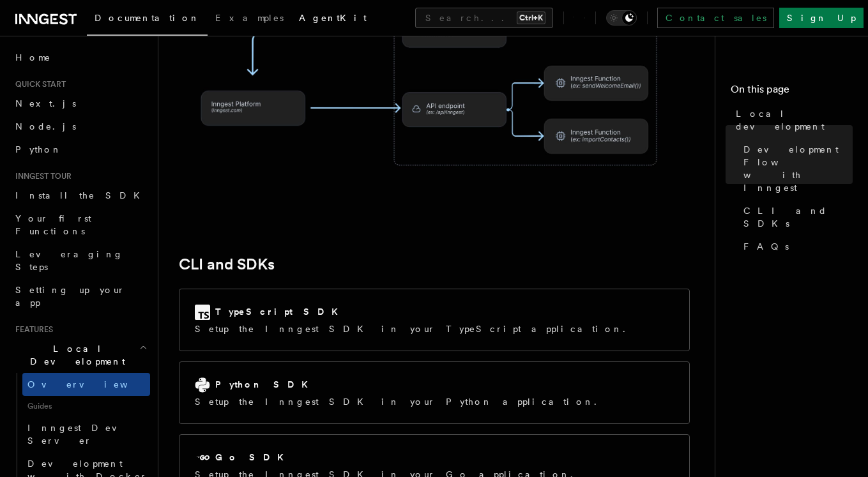 The height and width of the screenshot is (477, 868). What do you see at coordinates (531, 18) in the screenshot?
I see `kbd: Ctrl+K` at bounding box center [531, 18].